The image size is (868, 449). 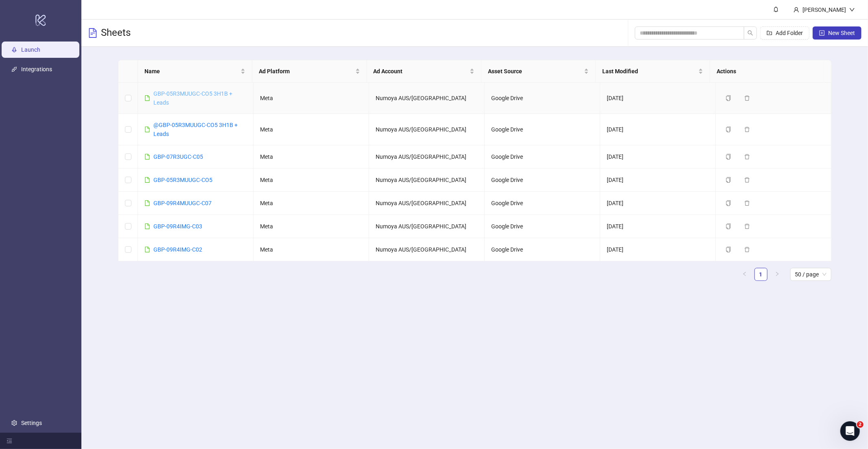 What do you see at coordinates (195, 129) in the screenshot?
I see `a: @GBP-05R3MUUGC-CO5 3H1B + Leads` at bounding box center [195, 129].